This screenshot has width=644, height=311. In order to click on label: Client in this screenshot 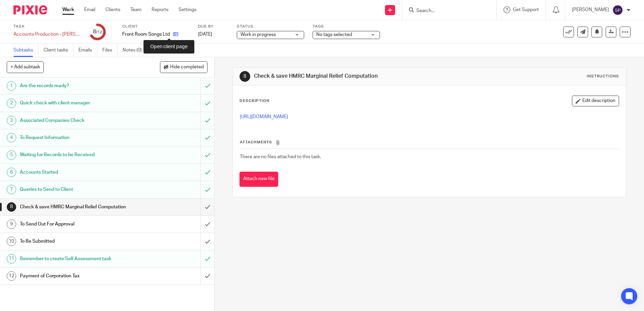, I will do `click(156, 27)`.